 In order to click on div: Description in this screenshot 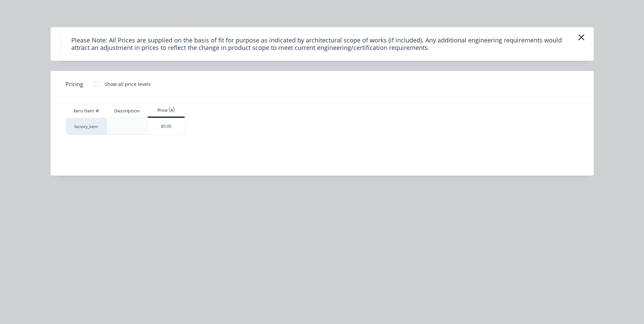, I will do `click(127, 111)`.